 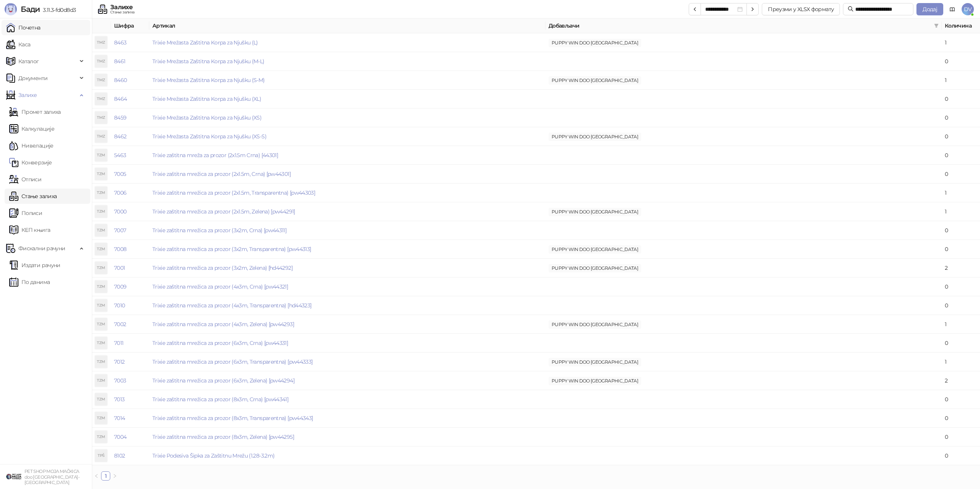 What do you see at coordinates (347, 287) in the screenshot?
I see `td: Trixie zaštitna mrežica za prozor (4x3m, Crna) [pw44321]` at bounding box center [347, 287].